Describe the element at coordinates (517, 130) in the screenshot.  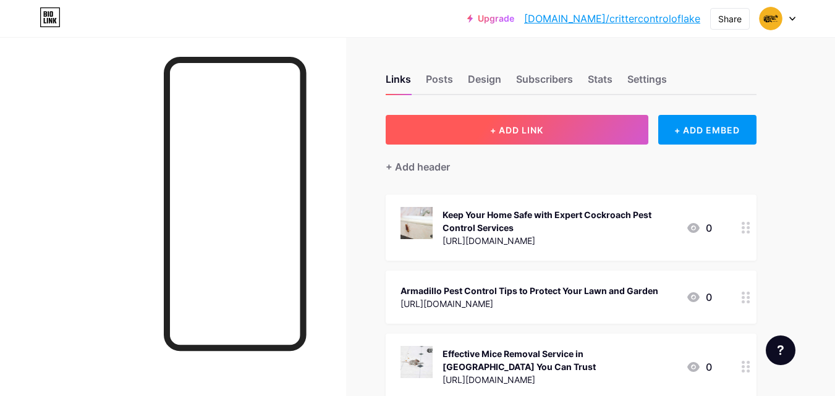
I see `span: + ADD LINK` at that location.